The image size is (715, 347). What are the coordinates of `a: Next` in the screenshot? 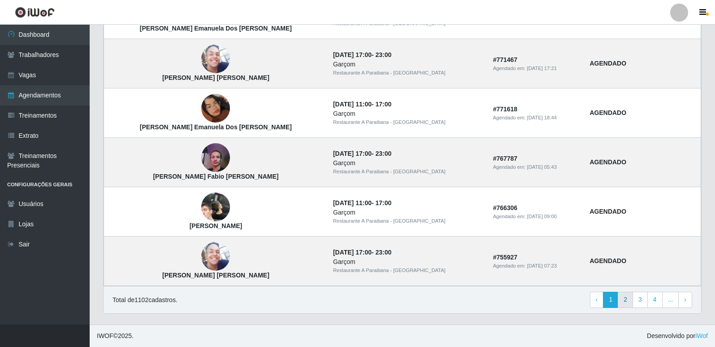 It's located at (685, 300).